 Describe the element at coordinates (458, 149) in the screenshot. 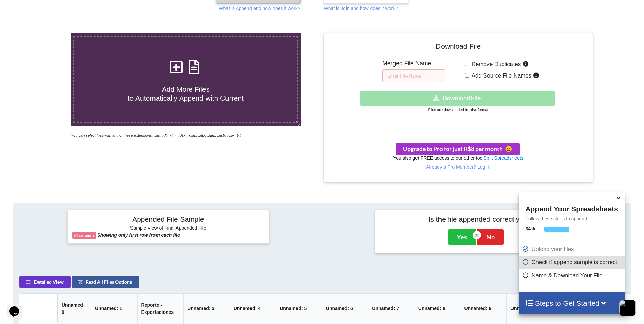

I see `span: Upgrade to Pro for just R$8 per month` at that location.